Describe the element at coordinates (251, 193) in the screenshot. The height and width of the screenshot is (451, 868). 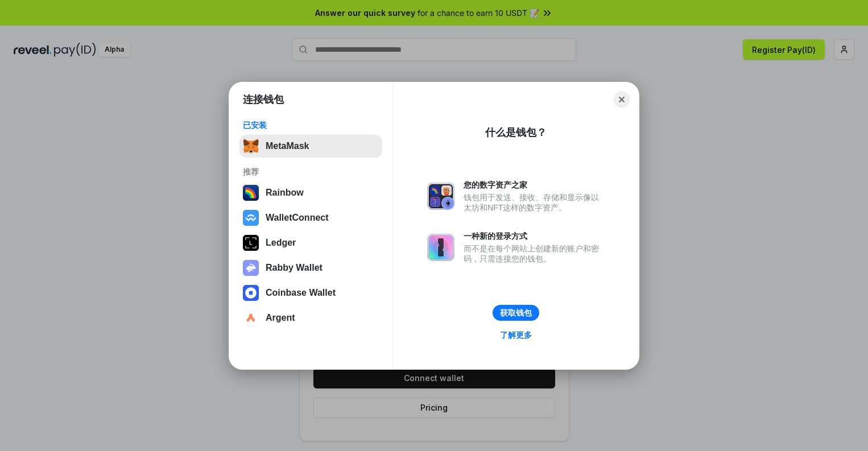
I see `img: svg+xml,%3Csvg%20width%3D%22120%22%20height%3D%22120%22%20viewBox%3D%220%200%20120%20120%22%20fil...` at that location.